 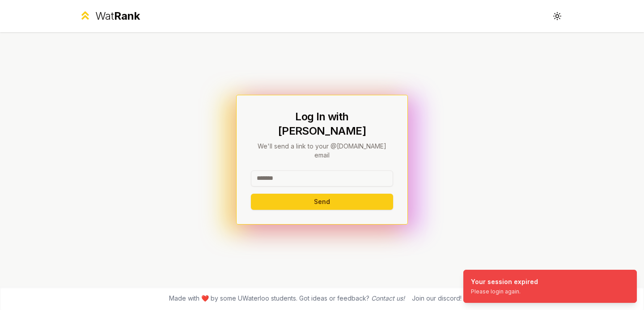 What do you see at coordinates (109, 16) in the screenshot?
I see `a: WatRank` at bounding box center [109, 16].